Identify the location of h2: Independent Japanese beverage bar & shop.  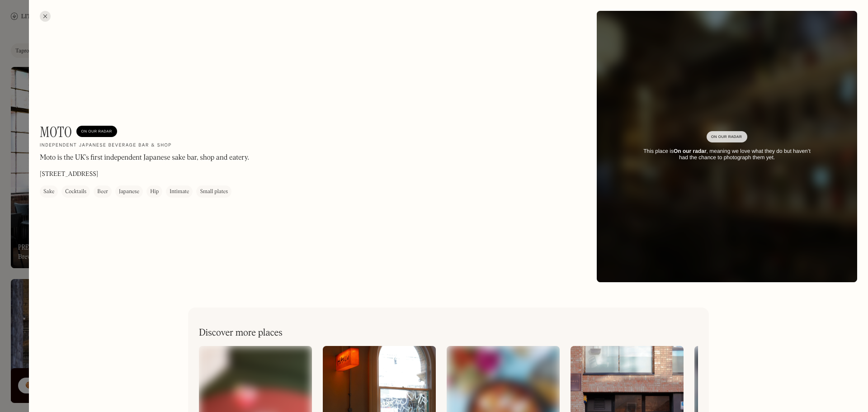
(106, 146).